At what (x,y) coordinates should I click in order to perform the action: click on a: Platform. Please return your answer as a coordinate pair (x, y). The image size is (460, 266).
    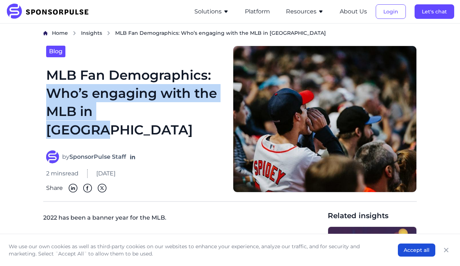
    Looking at the image, I should click on (257, 12).